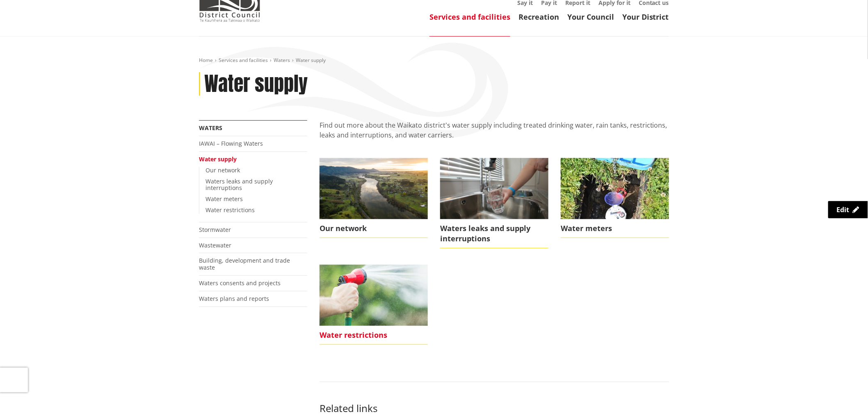  What do you see at coordinates (539, 17) in the screenshot?
I see `a: Recreation` at bounding box center [539, 17].